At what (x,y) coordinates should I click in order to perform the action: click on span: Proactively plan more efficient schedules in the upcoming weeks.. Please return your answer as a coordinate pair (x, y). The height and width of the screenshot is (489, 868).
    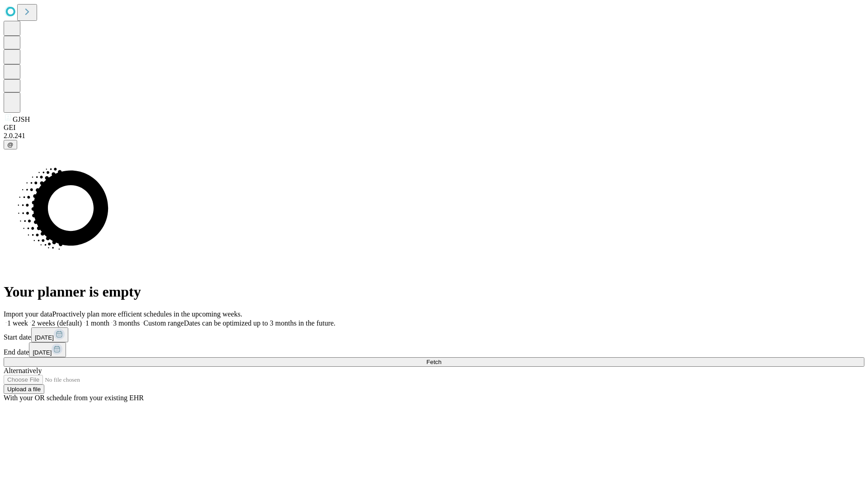
    Looking at the image, I should click on (147, 314).